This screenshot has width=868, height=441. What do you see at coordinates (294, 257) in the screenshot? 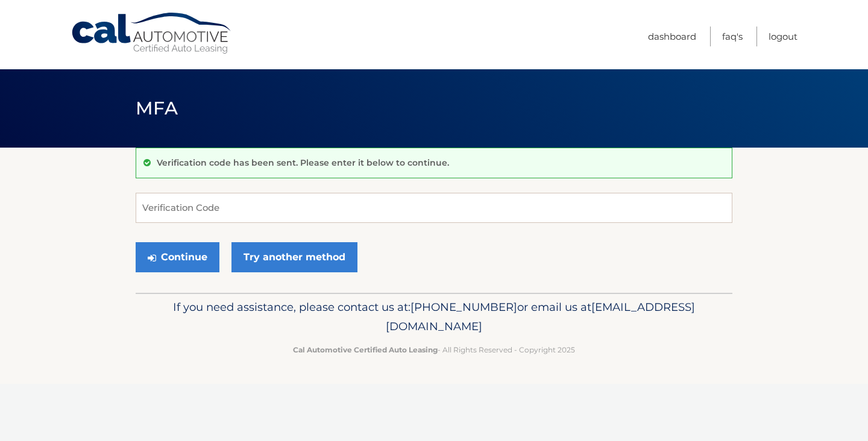
I see `a: Try another method` at bounding box center [294, 257].